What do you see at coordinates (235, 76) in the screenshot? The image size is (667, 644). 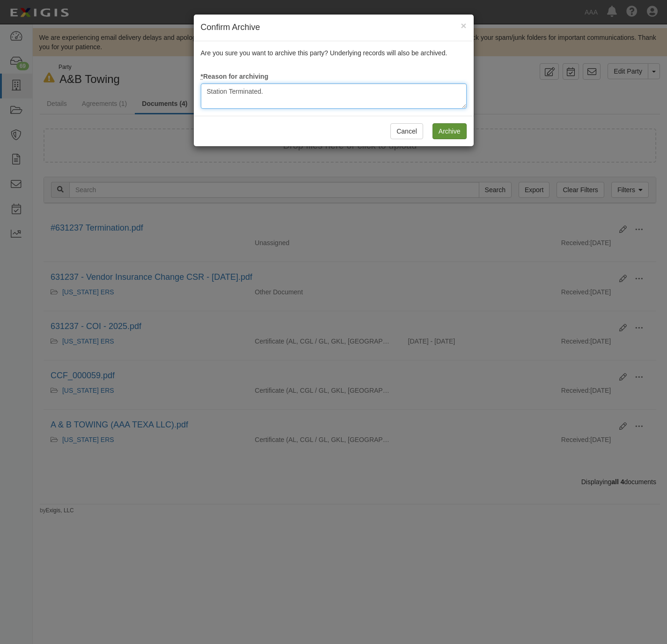 I see `label: Reason for archiving` at bounding box center [235, 76].